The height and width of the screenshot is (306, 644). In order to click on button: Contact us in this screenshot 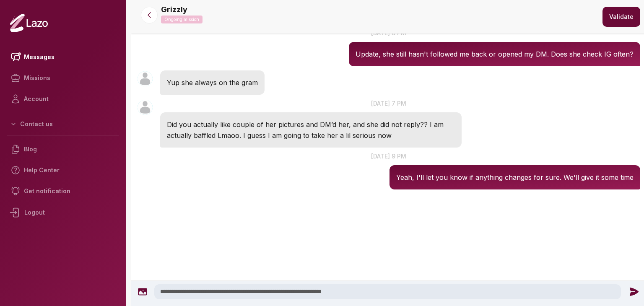, I will do `click(63, 124)`.